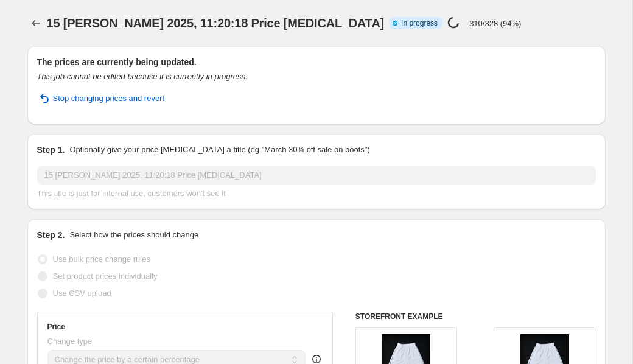 The image size is (633, 364). I want to click on h3: Price, so click(56, 327).